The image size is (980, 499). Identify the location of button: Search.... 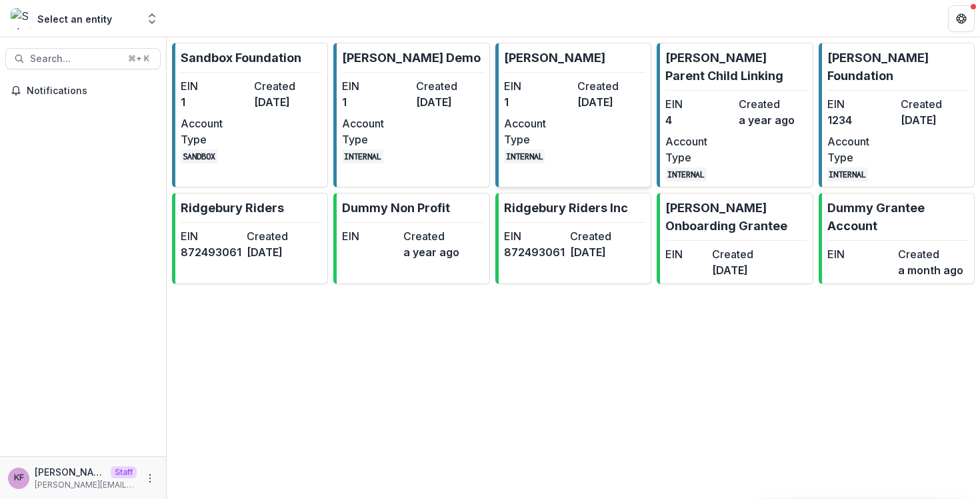
(83, 59).